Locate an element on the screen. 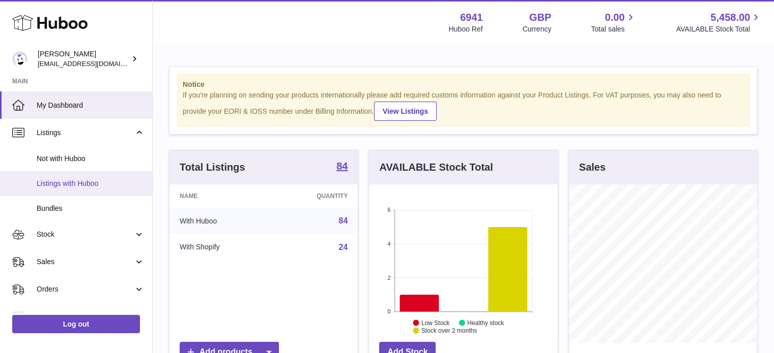 Image resolution: width=774 pixels, height=353 pixels. text: 2 is located at coordinates (389, 278).